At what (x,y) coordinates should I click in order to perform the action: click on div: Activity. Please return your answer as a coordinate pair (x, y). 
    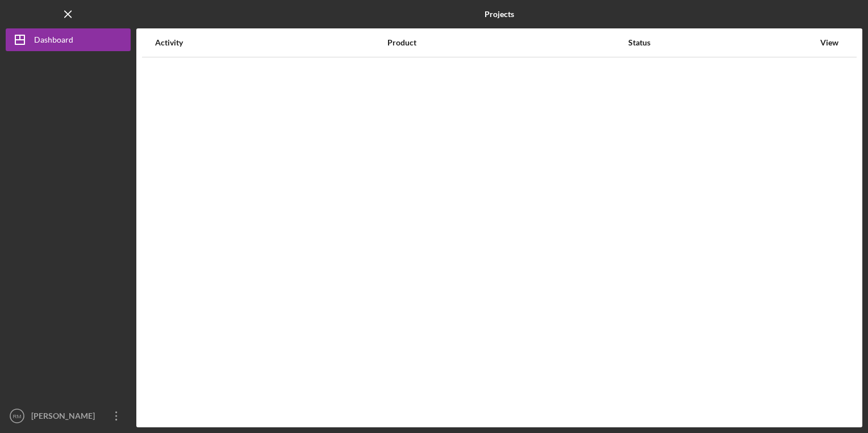
    Looking at the image, I should click on (271, 43).